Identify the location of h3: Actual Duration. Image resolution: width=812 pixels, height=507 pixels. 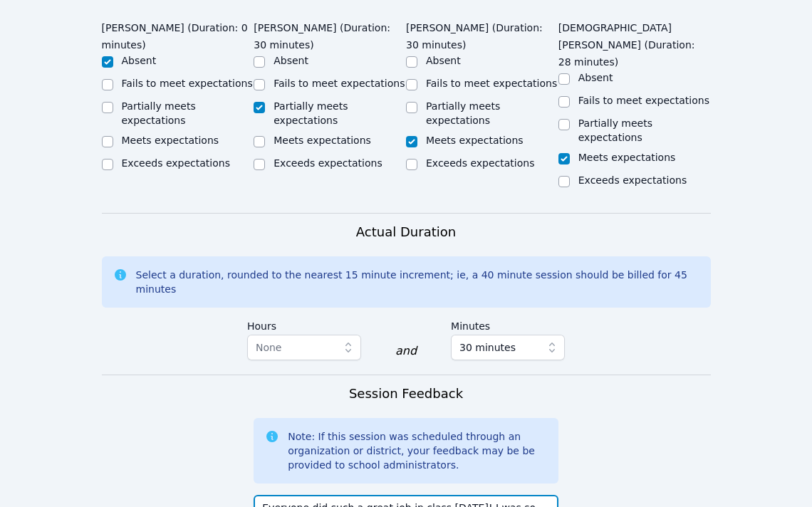
(406, 232).